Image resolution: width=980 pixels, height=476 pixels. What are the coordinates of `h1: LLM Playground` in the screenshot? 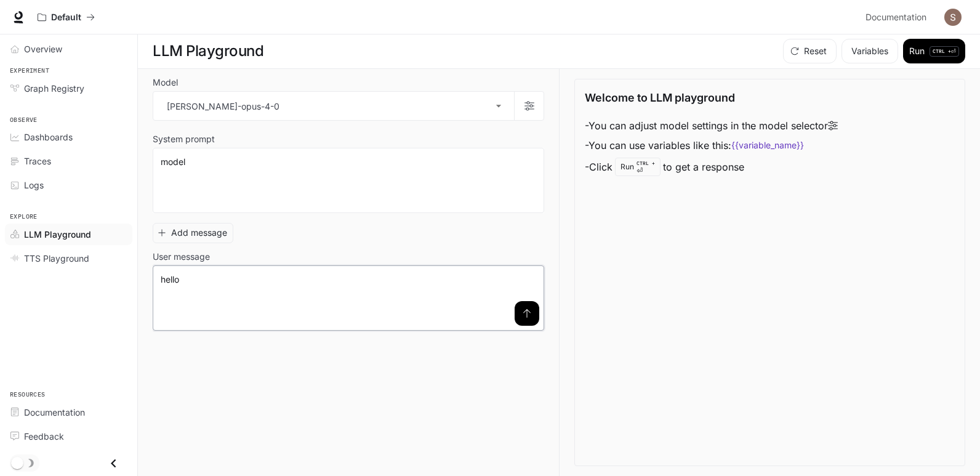 It's located at (208, 51).